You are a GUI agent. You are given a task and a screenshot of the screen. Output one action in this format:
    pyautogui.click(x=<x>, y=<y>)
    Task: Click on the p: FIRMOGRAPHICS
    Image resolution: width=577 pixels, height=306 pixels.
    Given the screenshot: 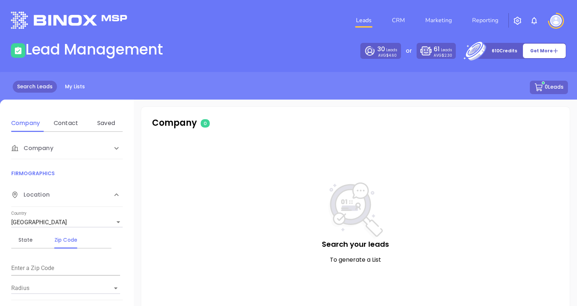 What is the action you would take?
    pyautogui.click(x=67, y=173)
    